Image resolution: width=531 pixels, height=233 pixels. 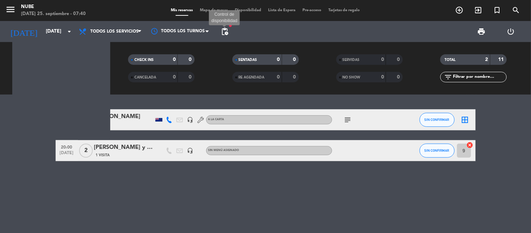 What do you see at coordinates (40, 59) in the screenshot?
I see `span: RESERVADAS` at bounding box center [40, 59].